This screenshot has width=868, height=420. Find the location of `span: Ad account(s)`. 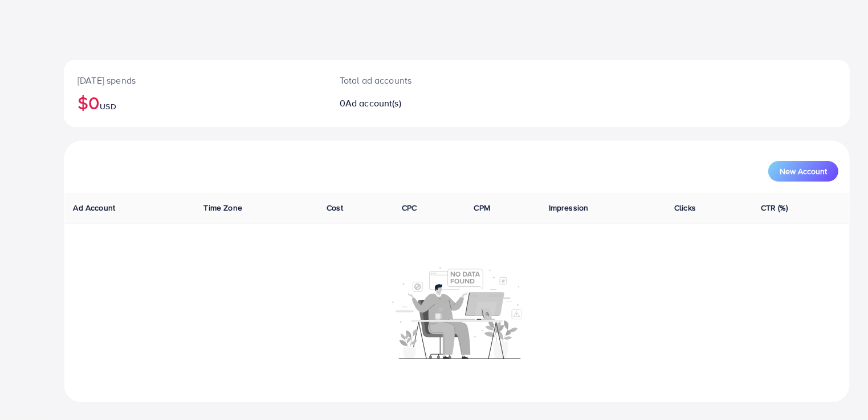

span: Ad account(s) is located at coordinates (373, 103).